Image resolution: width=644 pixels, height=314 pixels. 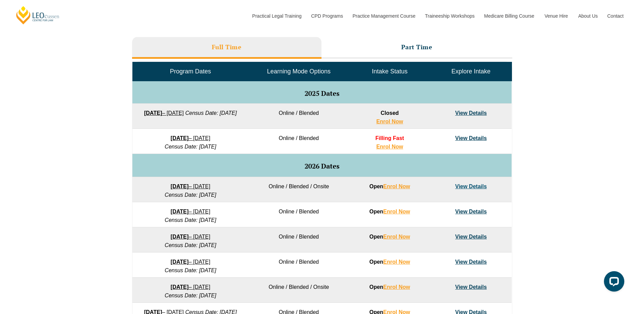 What do you see at coordinates (556, 16) in the screenshot?
I see `a: Venue Hire` at bounding box center [556, 16].